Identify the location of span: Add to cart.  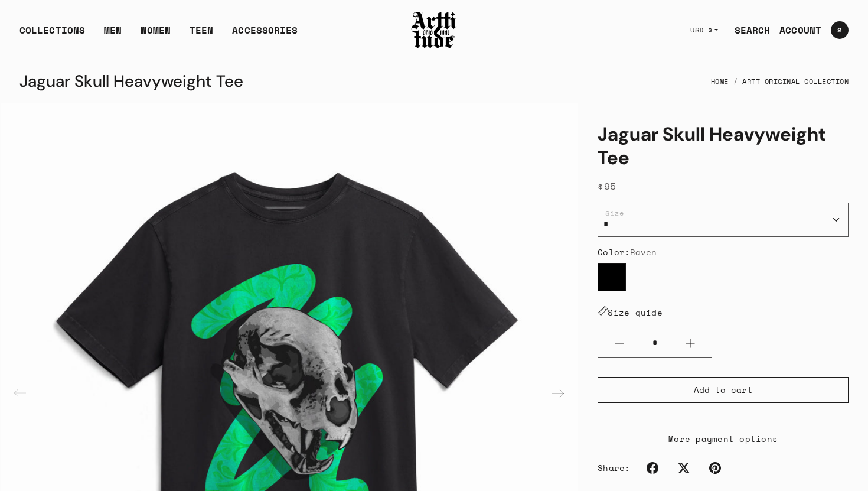
(724, 390).